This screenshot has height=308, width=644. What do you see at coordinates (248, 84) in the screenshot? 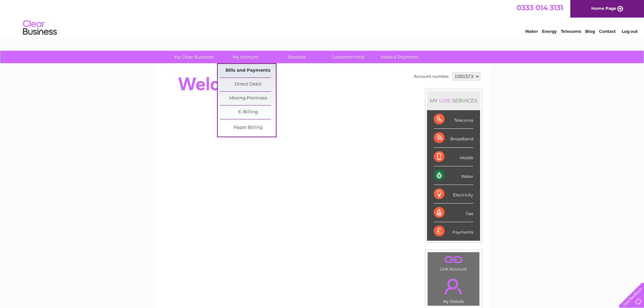
I see `a: Direct Debit` at bounding box center [248, 84].